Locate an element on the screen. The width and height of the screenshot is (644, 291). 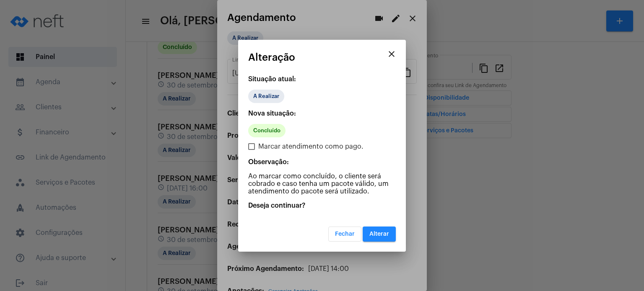
button: Alterar is located at coordinates (379, 234).